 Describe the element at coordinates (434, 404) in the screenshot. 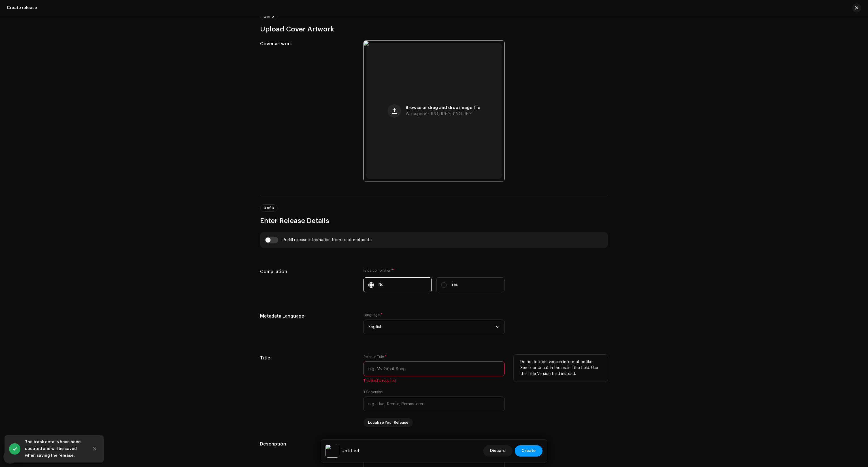

I see `input: e.g. Live, Remix, Remastered` at that location.